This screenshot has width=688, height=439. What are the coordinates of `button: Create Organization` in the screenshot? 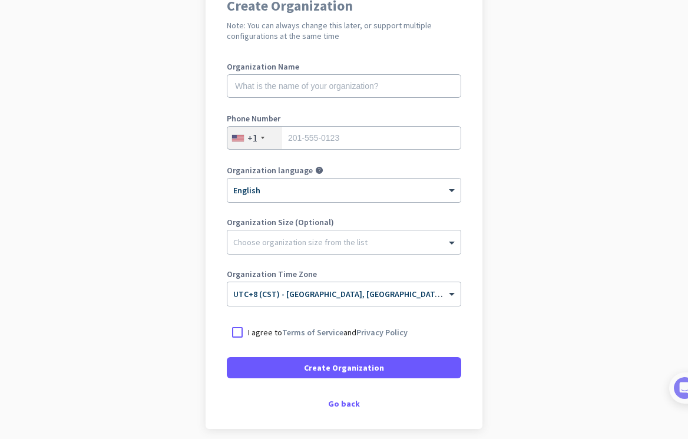 It's located at (344, 368).